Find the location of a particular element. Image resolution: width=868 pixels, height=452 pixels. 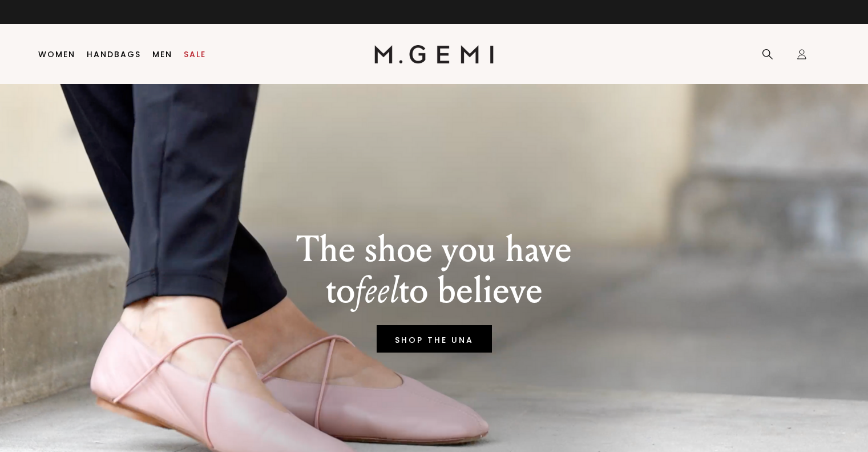

a: Handbags is located at coordinates (114, 54).